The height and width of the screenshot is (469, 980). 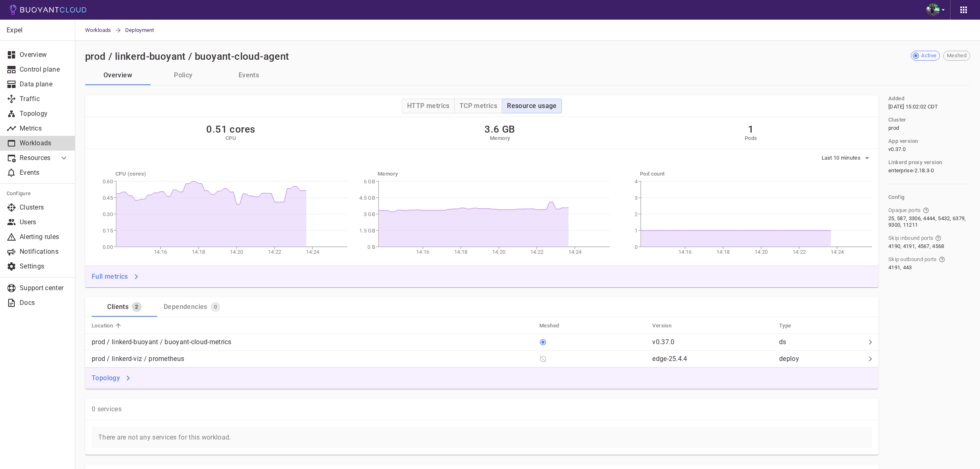 I want to click on h2: 0.51 cores, so click(x=230, y=129).